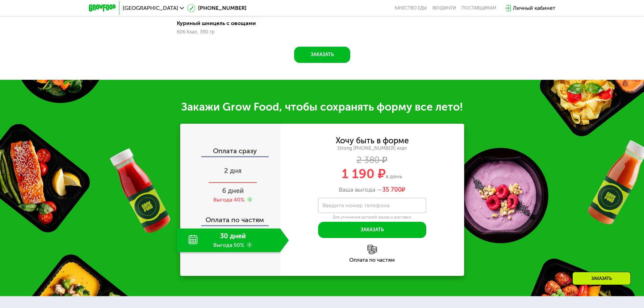 The image size is (644, 308). What do you see at coordinates (233, 171) in the screenshot?
I see `span: 2 дня` at bounding box center [233, 171].